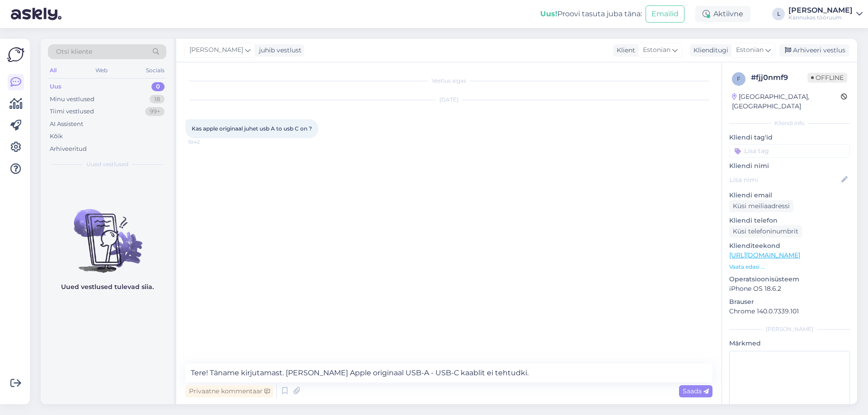 Image resolution: width=868 pixels, height=415 pixels. What do you see at coordinates (154, 111) in the screenshot?
I see `div: 99+` at bounding box center [154, 111].